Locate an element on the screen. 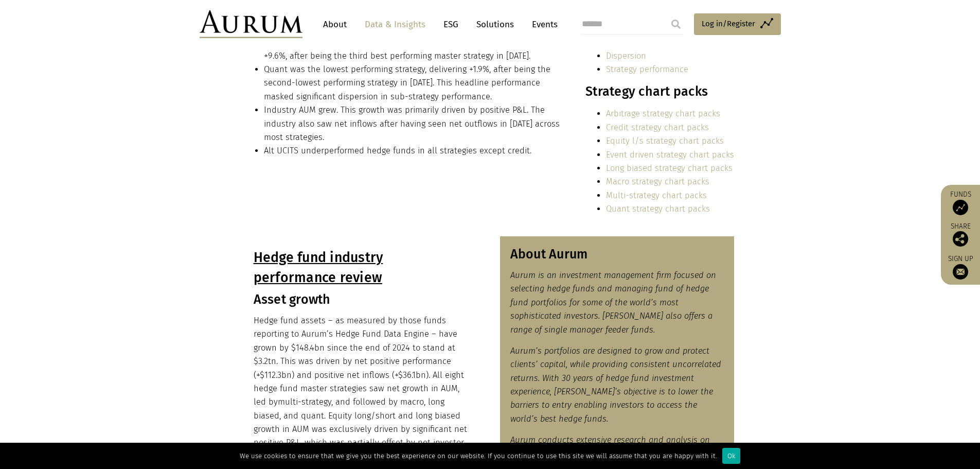  a: Events is located at coordinates (542, 24).